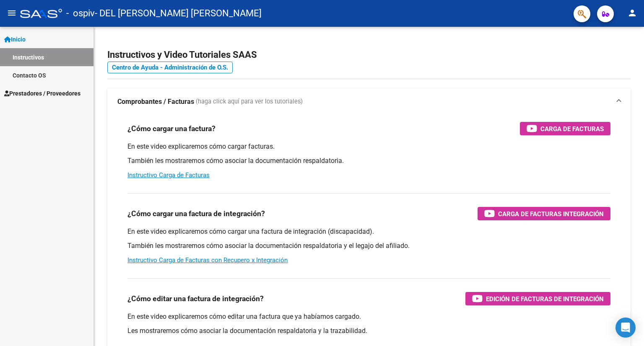  Describe the element at coordinates (369, 161) in the screenshot. I see `p: También les mostraremos cómo asociar la documentación respaldatoria.` at that location.